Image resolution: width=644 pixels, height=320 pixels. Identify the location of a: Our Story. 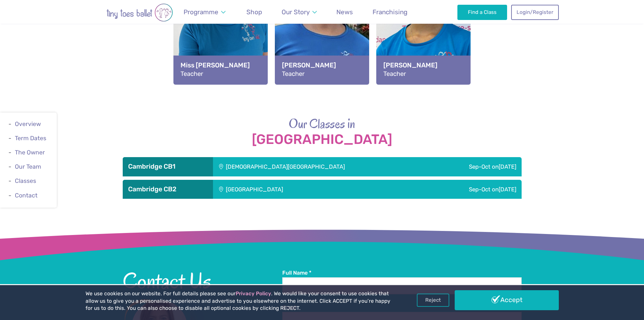
(299, 12).